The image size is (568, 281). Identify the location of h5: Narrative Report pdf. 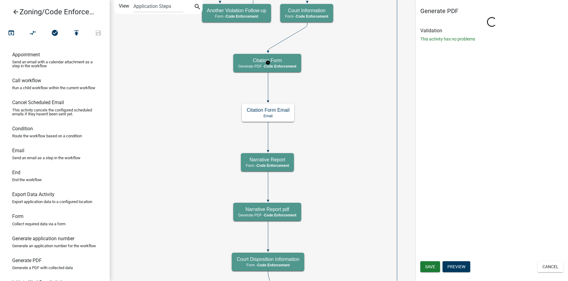
(267, 209).